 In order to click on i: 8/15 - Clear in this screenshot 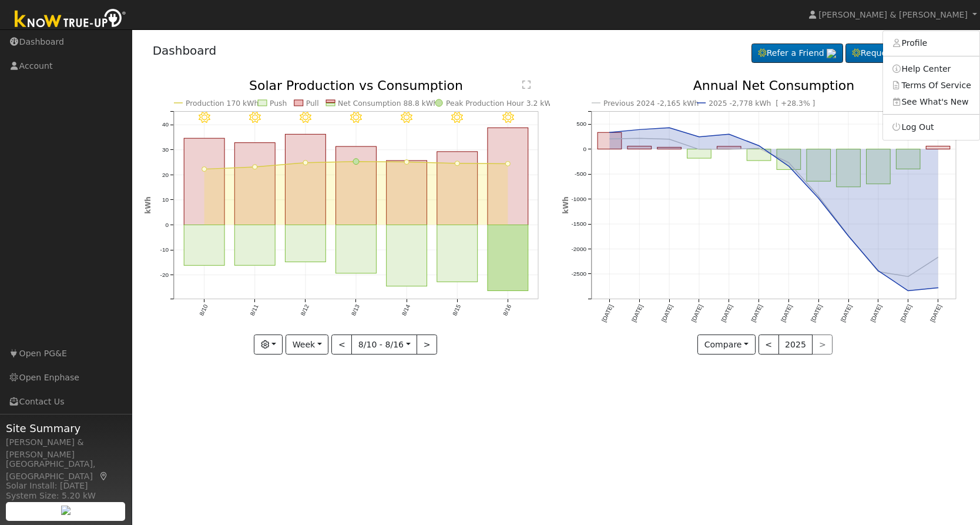, I will do `click(458, 118)`.